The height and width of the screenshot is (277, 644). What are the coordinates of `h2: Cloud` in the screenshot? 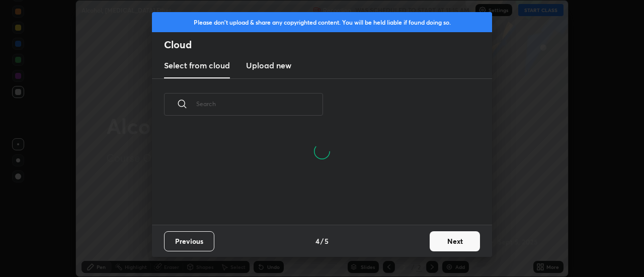 It's located at (328, 45).